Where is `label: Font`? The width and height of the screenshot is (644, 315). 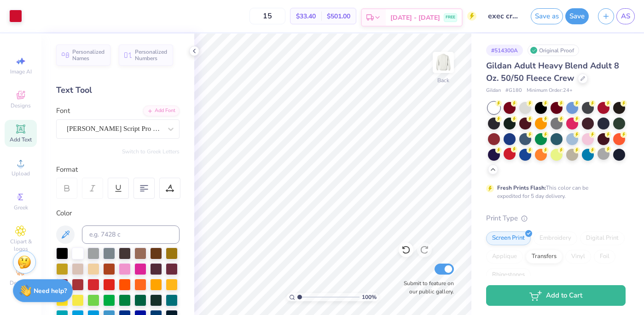
label: Font is located at coordinates (63, 111).